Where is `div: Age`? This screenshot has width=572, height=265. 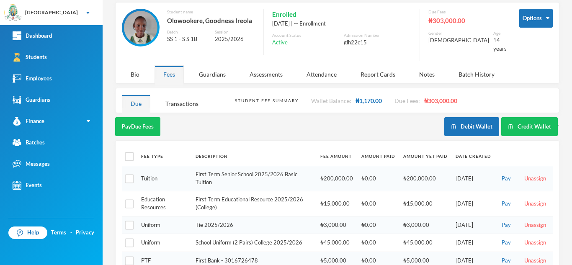 div: Age is located at coordinates (500, 33).